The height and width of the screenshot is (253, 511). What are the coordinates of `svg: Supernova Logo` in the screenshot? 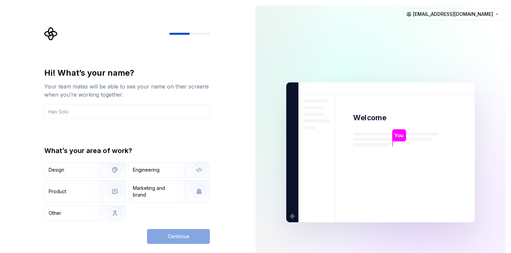 It's located at (51, 34).